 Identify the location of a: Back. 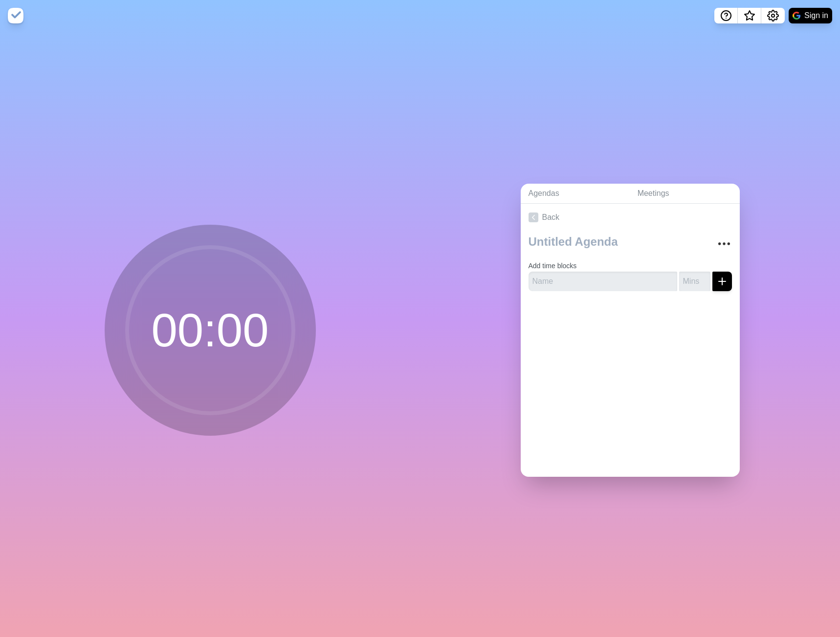
(630, 217).